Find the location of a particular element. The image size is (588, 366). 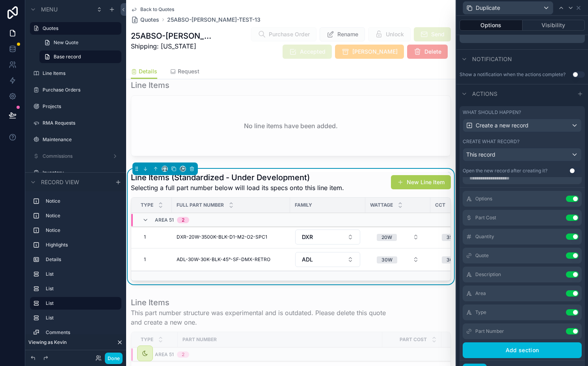

label: Maintenance is located at coordinates (80, 139).